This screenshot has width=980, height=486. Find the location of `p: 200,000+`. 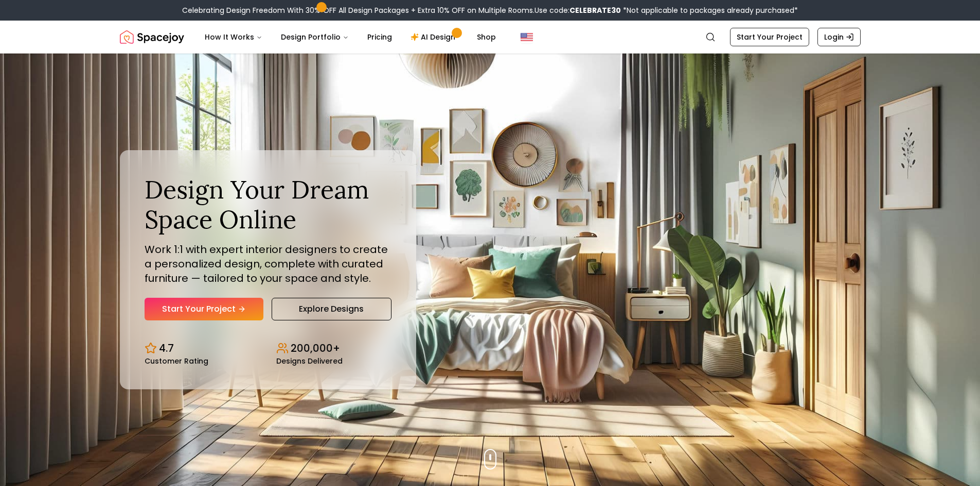

p: 200,000+ is located at coordinates (316, 348).